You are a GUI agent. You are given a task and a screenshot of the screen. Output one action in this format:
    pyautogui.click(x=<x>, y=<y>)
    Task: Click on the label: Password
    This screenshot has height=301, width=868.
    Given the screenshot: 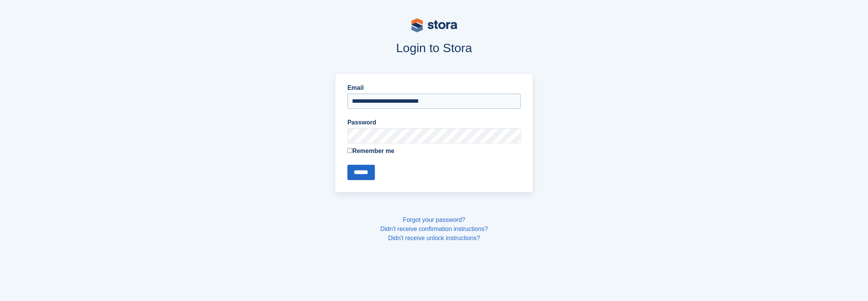 What is the action you would take?
    pyautogui.click(x=434, y=123)
    